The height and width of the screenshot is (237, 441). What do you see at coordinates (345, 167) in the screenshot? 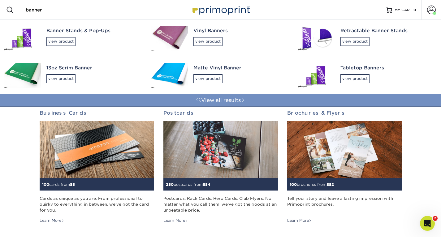
I see `a: Brochures & Flyers 100brochures from$52 Tell your story and leave a lasting impression with Primo...` at bounding box center [345, 167].